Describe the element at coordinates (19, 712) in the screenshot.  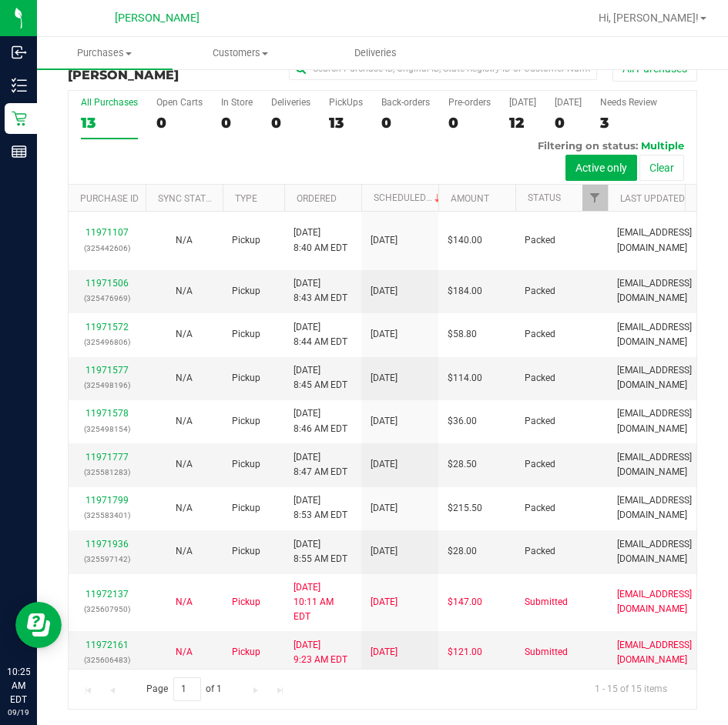
I see `p: 09/19` at that location.